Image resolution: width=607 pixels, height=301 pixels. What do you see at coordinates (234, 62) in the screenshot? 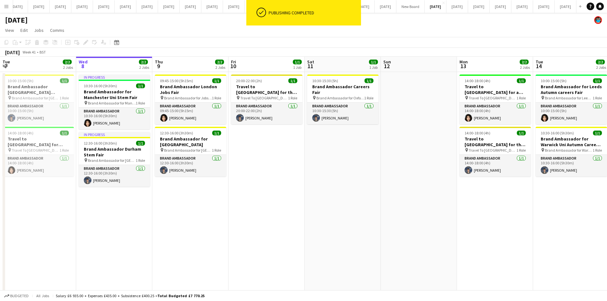
I see `span: Fri` at bounding box center [234, 62].